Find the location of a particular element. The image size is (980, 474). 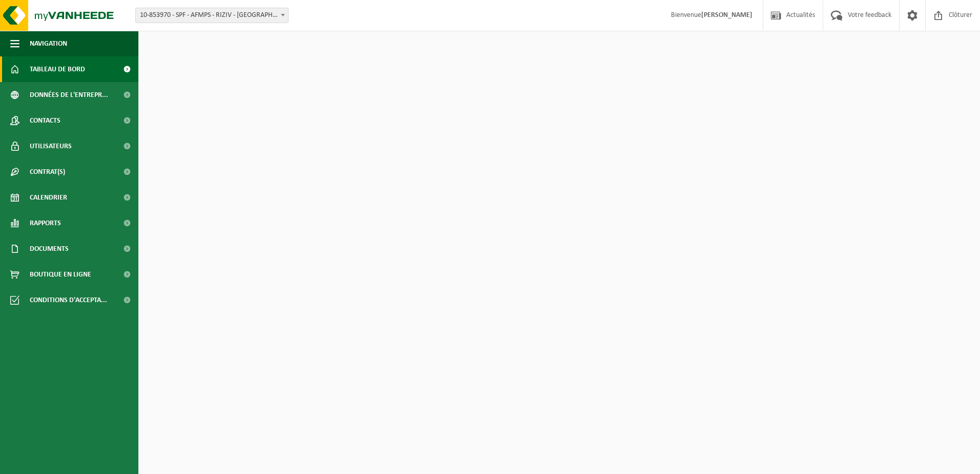

span: Navigation is located at coordinates (48, 43).